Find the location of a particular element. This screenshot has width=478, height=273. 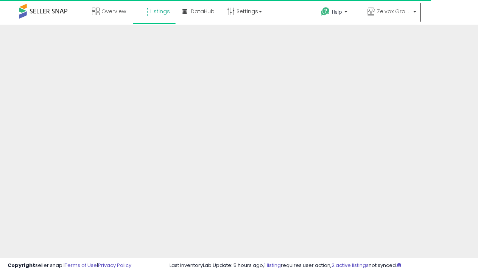

span: Zelvox Group LLC is located at coordinates (394, 11).